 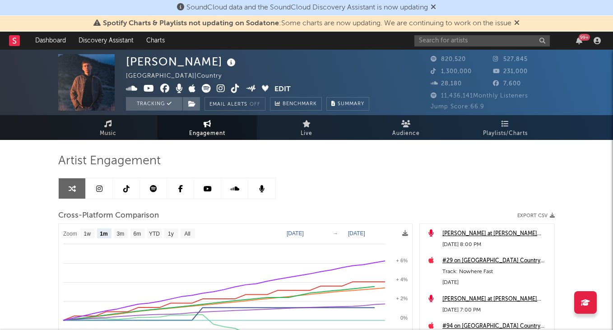 What do you see at coordinates (307, 134) in the screenshot?
I see `span: Live` at bounding box center [307, 134].